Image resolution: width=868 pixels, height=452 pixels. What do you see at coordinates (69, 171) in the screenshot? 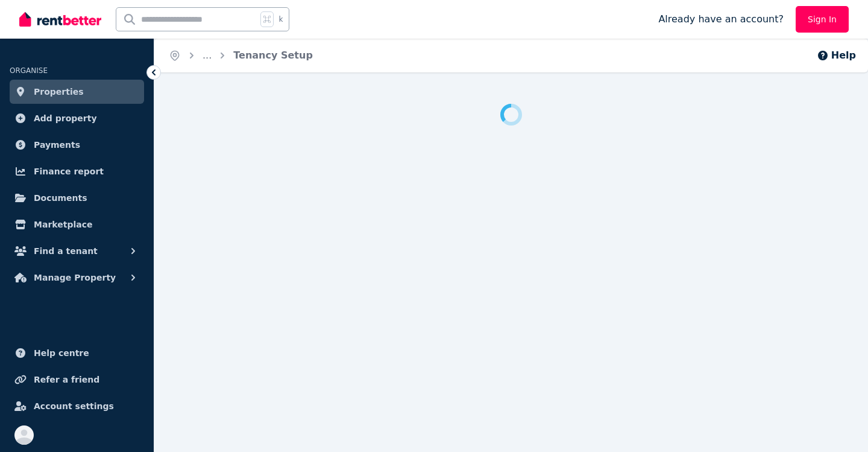
I see `span: Finance report` at bounding box center [69, 171].